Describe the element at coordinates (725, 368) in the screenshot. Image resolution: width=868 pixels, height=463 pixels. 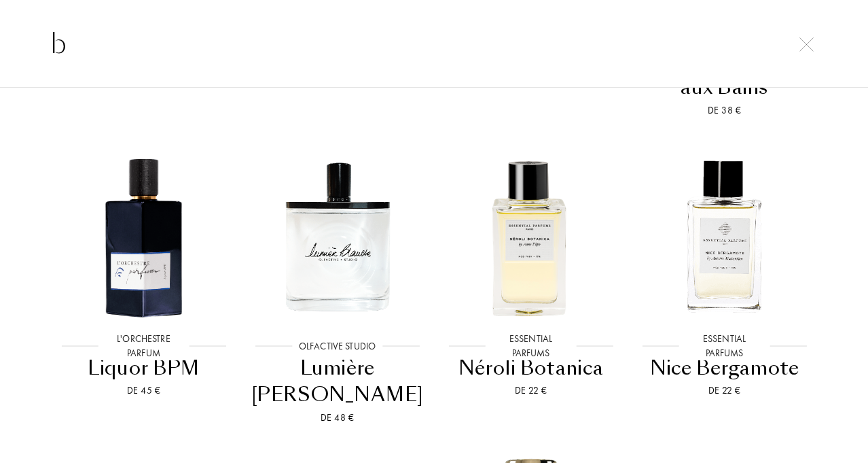
I see `div: Nice Bergamote` at that location.